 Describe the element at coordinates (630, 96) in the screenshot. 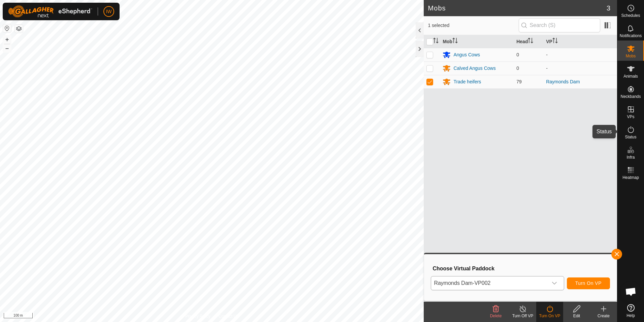

I see `span: Neckbands` at that location.